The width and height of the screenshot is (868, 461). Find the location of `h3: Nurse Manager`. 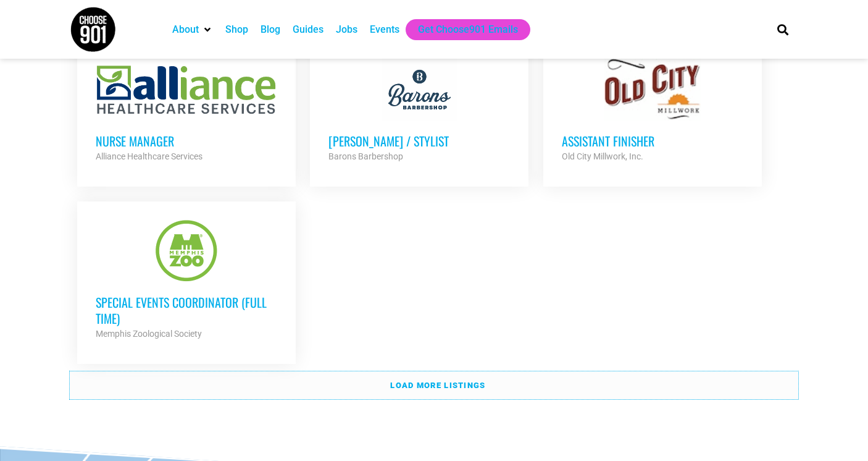

h3: Nurse Manager is located at coordinates (186, 141).